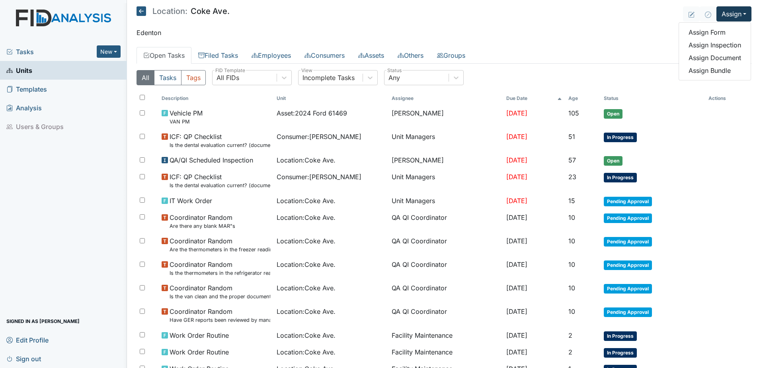  Describe the element at coordinates (725, 98) in the screenshot. I see `th: Actions` at that location.